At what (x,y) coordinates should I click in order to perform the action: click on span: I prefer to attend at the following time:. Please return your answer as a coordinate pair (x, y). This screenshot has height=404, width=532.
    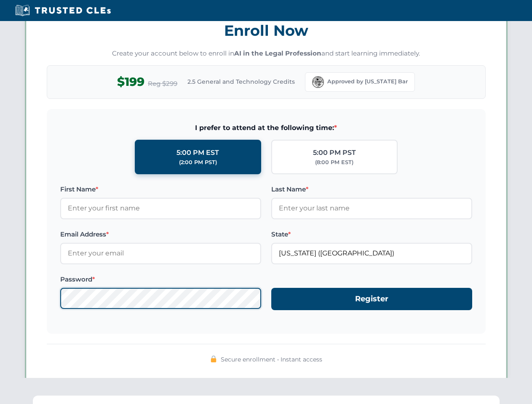
    Looking at the image, I should click on (266, 128).